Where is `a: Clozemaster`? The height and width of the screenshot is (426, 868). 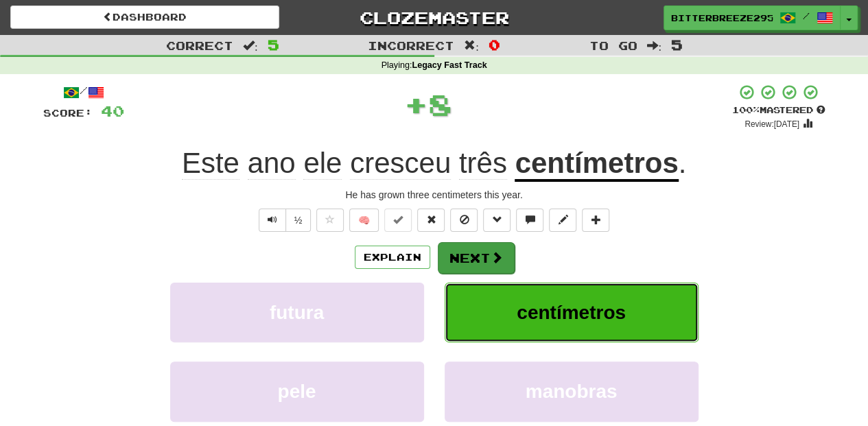 a: Clozemaster is located at coordinates (434, 17).